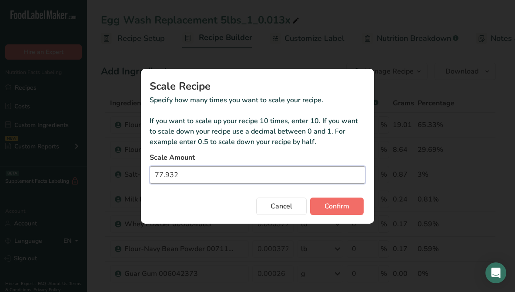  Describe the element at coordinates (257, 121) in the screenshot. I see `p: Specify how many times you want to scale your recipe. If you want to scale up your recipe 10 time...` at that location.